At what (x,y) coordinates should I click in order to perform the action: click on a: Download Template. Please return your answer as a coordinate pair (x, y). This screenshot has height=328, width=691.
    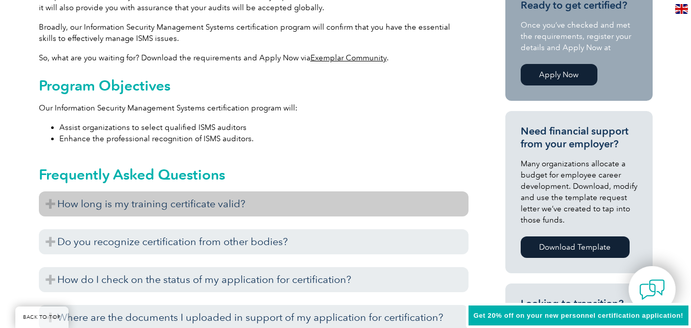
    Looking at the image, I should click on (575, 247).